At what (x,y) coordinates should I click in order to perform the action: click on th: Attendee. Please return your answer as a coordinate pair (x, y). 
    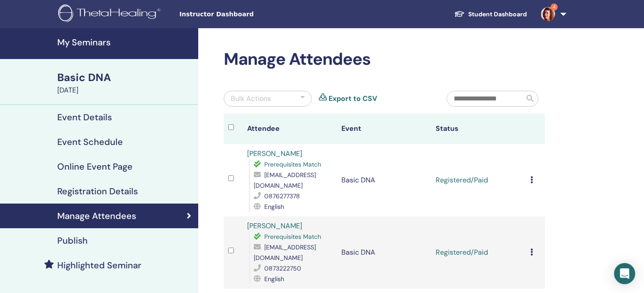
    Looking at the image, I should click on (290, 129).